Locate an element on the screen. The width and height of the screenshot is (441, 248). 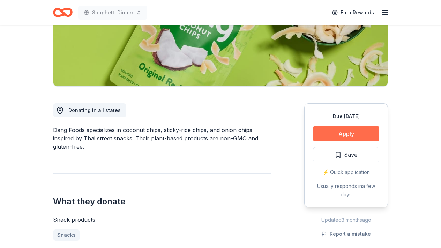
a: Home is located at coordinates (63, 12).